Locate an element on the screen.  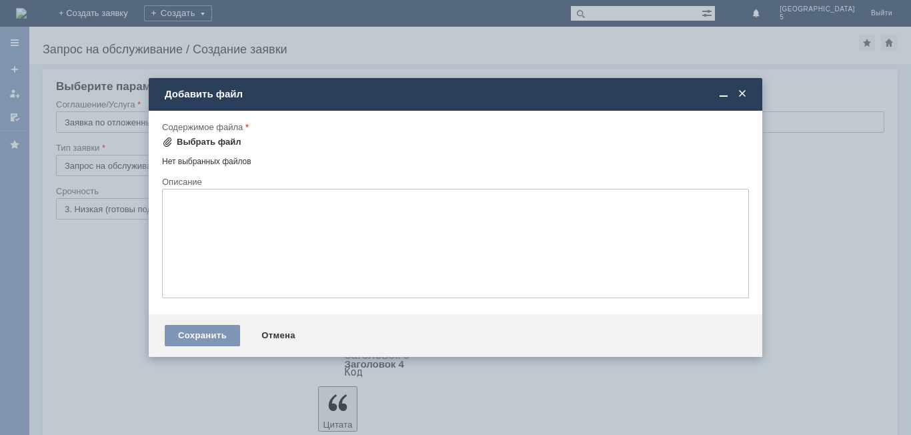
div: Описание is located at coordinates (454, 181).